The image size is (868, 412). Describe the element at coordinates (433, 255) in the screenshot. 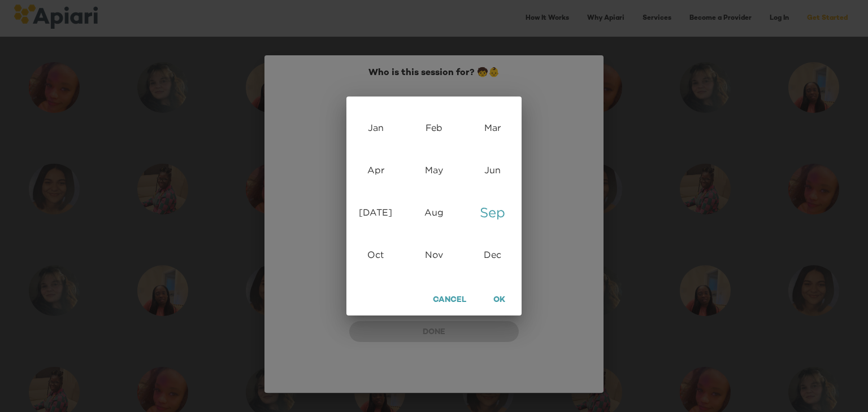

I see `div: Nov` at that location.